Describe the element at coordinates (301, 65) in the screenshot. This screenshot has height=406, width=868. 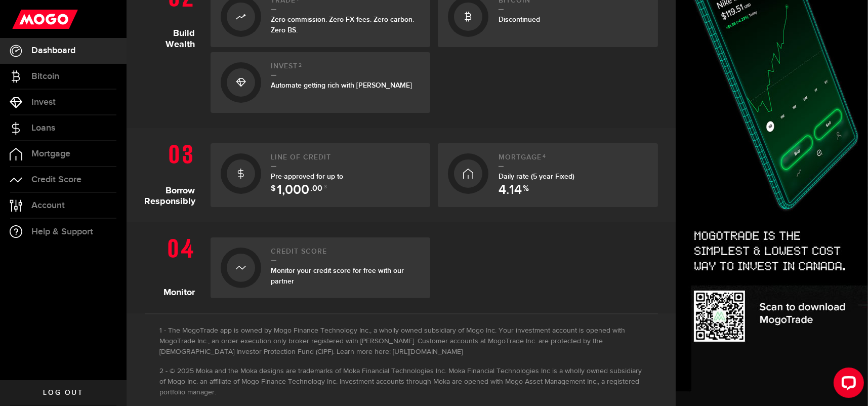
I see `sup: 2` at that location.